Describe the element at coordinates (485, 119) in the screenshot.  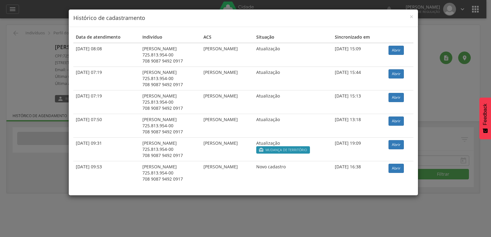
I see `button: Feedback - Mostrar pesquisa` at that location.